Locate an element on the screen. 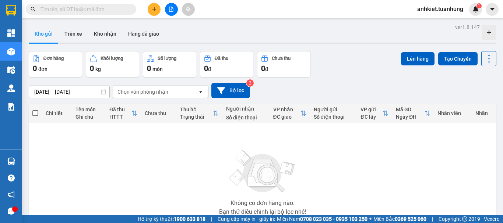 The image size is (503, 223). img: logo-vxr is located at coordinates (11, 10).